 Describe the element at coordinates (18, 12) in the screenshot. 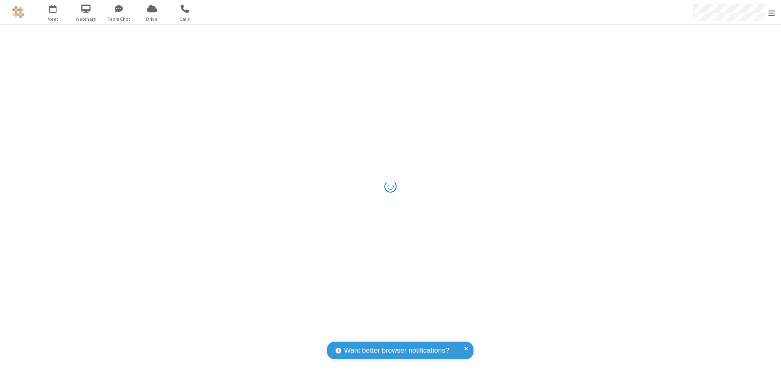

I see `img: QA Selenium DO NOT DELETE OR CHANGE` at that location.